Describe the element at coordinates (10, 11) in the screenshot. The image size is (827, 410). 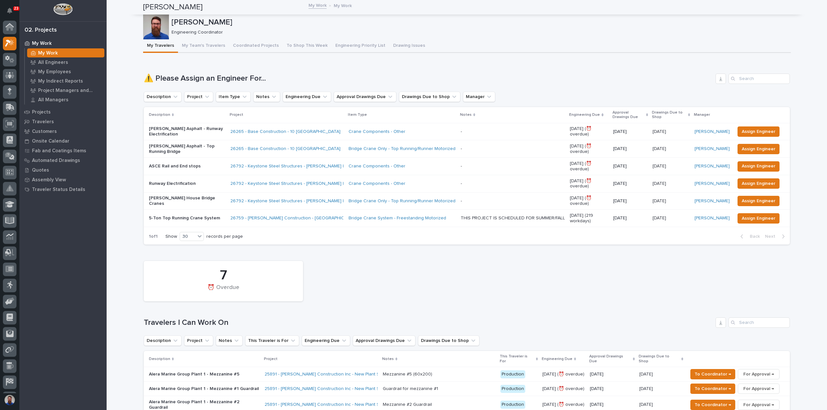
I see `button: Notifications` at that location.